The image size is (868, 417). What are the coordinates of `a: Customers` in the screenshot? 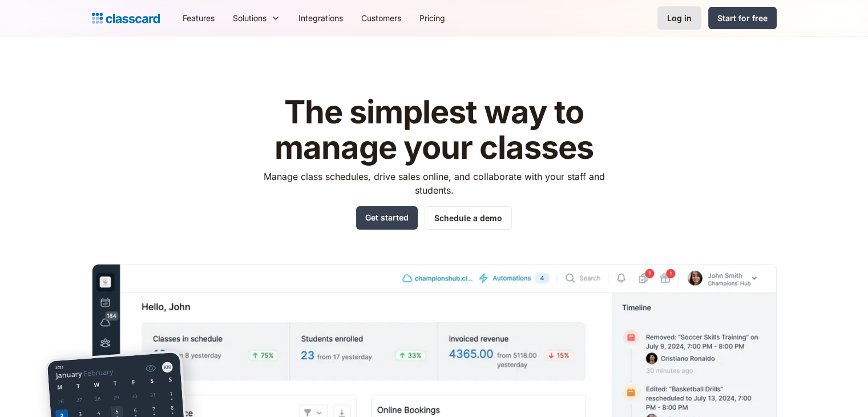 It's located at (381, 17).